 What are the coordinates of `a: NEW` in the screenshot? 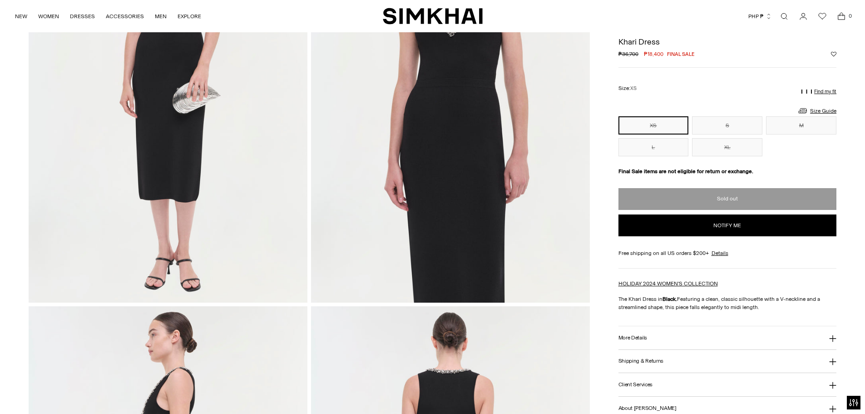 It's located at (21, 16).